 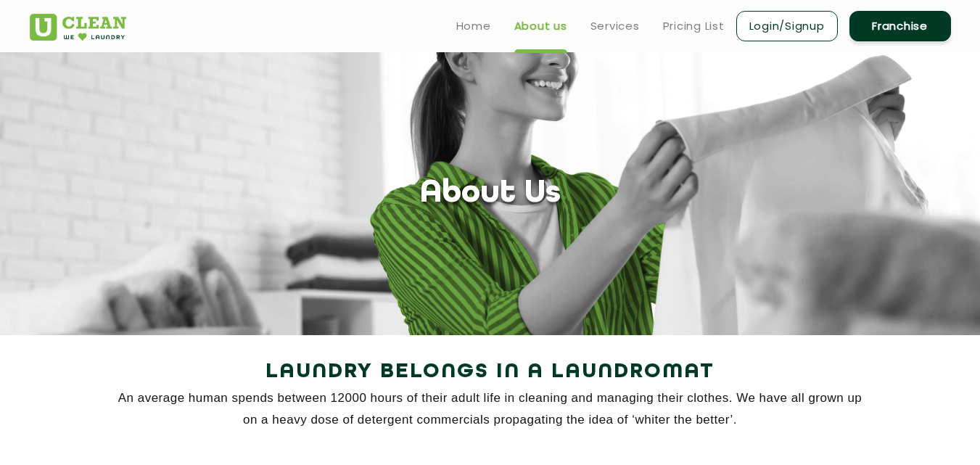 I want to click on a: Home, so click(x=474, y=26).